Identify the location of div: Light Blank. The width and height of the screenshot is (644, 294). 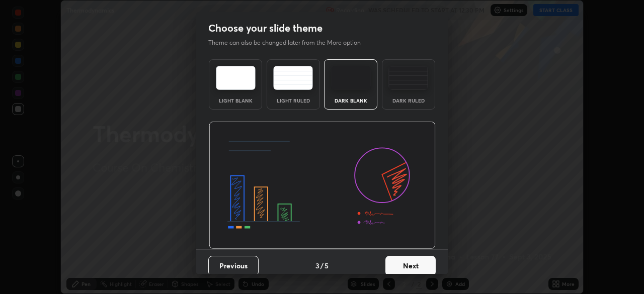
(235, 100).